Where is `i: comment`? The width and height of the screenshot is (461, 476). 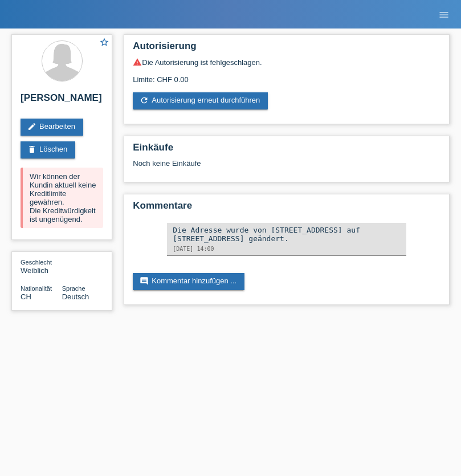
i: comment is located at coordinates (144, 281).